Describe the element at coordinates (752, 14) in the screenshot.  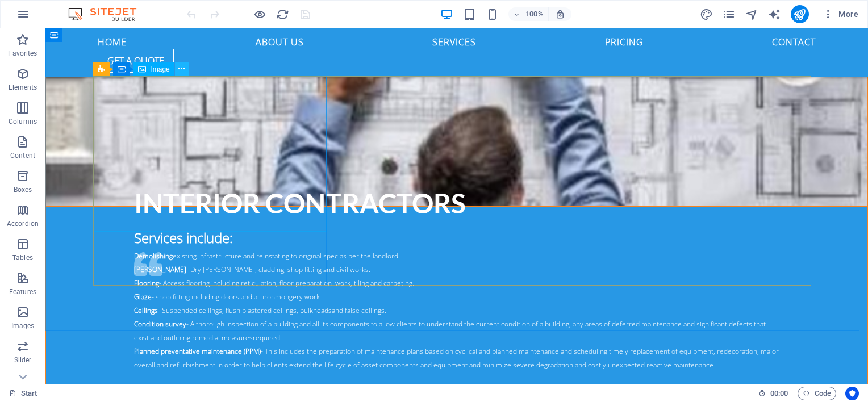
I see `i: Navigator` at that location.